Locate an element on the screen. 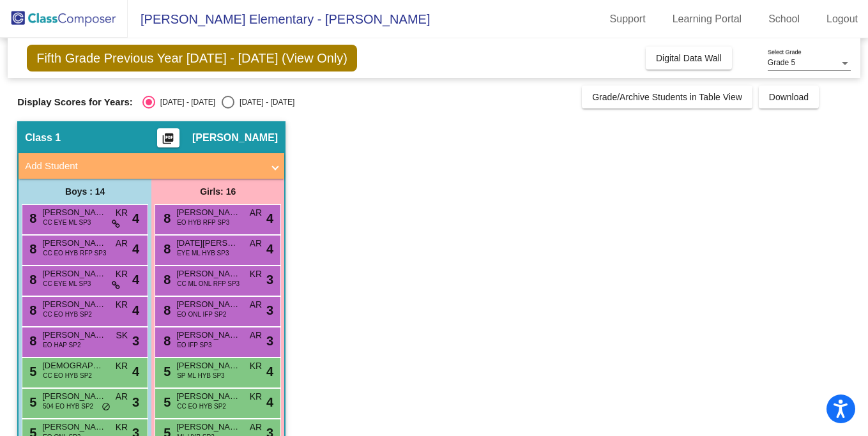 The width and height of the screenshot is (868, 436). div: Girls: 16 is located at coordinates (218, 191).